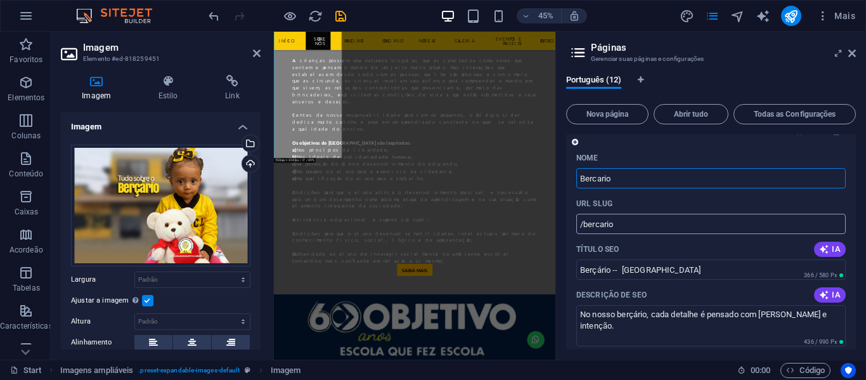 Image resolution: width=866 pixels, height=380 pixels. What do you see at coordinates (103, 279) in the screenshot?
I see `label: Largura` at bounding box center [103, 279].